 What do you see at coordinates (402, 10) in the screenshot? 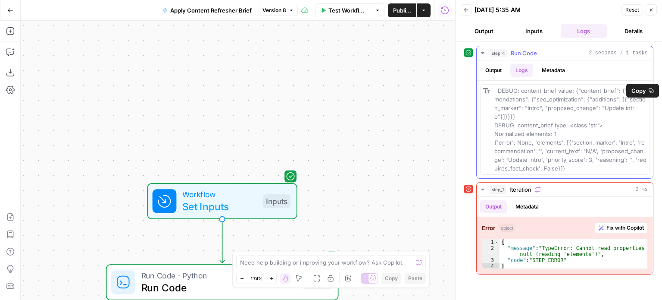
I see `span: Publish` at bounding box center [402, 10].